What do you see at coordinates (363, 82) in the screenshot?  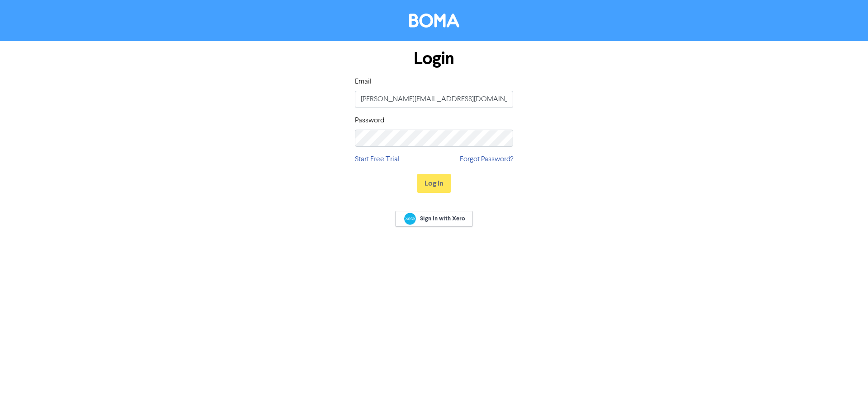 I see `label: Email` at bounding box center [363, 82].